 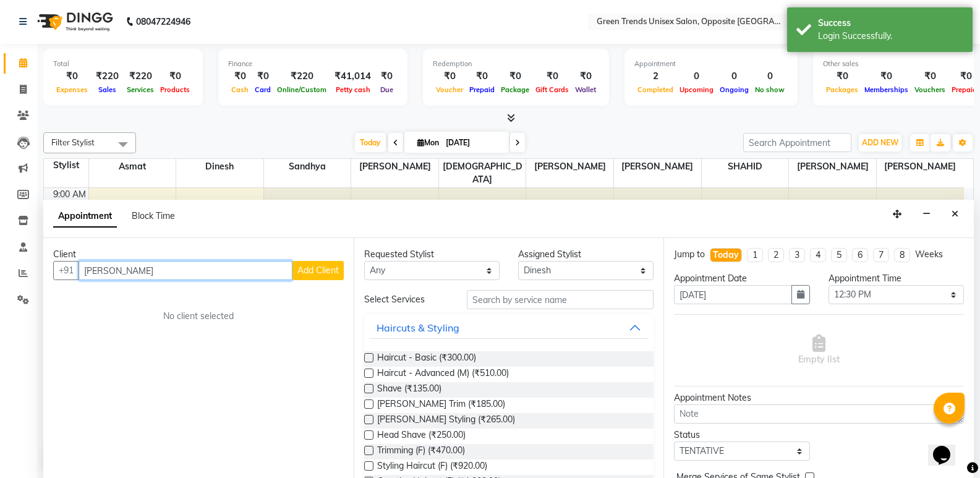 I want to click on span: Upcoming, so click(x=696, y=90).